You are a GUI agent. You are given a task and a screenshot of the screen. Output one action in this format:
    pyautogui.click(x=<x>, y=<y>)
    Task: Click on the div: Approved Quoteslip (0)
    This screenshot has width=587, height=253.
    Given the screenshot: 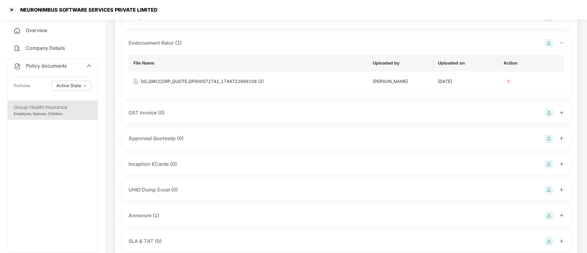 What is the action you would take?
    pyautogui.click(x=156, y=138)
    